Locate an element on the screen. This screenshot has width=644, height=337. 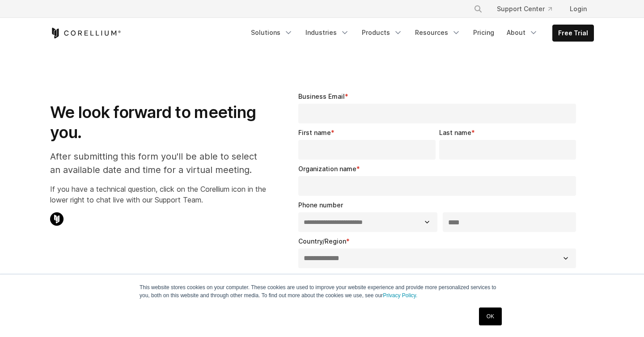
p: After submitting this form you'll be able to select an available date and time for a virtual meet... is located at coordinates (158, 163).